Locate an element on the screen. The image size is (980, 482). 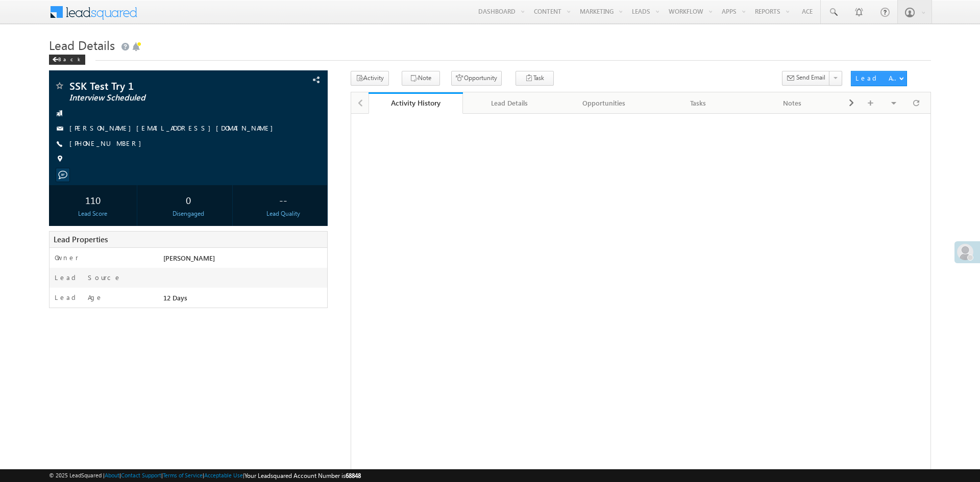
a: Terms of Service is located at coordinates (183, 475).